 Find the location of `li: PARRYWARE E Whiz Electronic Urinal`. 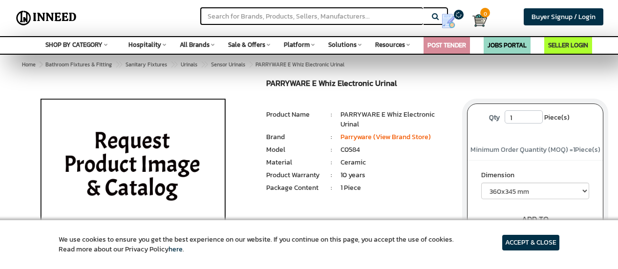

li: PARRYWARE E Whiz Electronic Urinal is located at coordinates (396, 120).